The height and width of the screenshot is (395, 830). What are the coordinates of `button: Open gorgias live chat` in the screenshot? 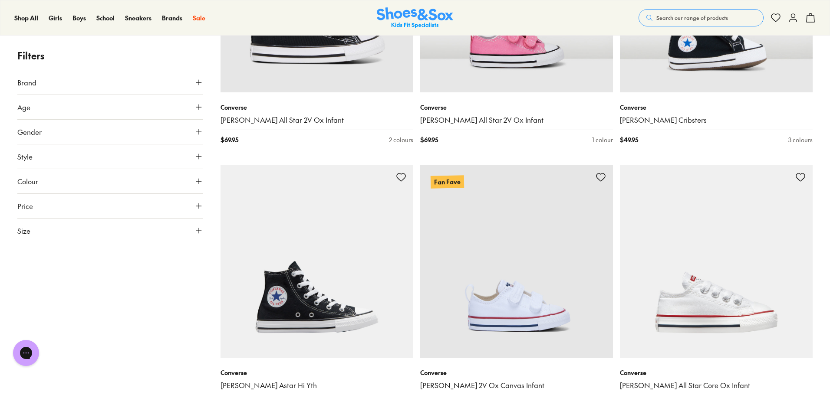 It's located at (17, 16).